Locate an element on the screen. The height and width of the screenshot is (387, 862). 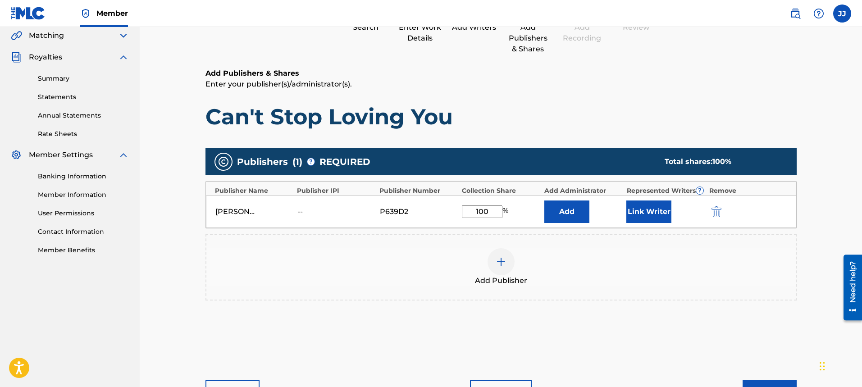
div: Drag is located at coordinates (822, 366).